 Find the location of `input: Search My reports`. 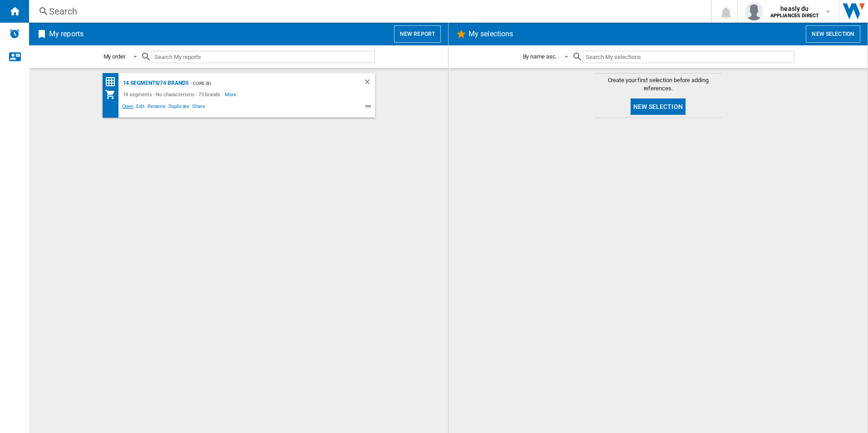

input: Search My reports is located at coordinates (263, 57).